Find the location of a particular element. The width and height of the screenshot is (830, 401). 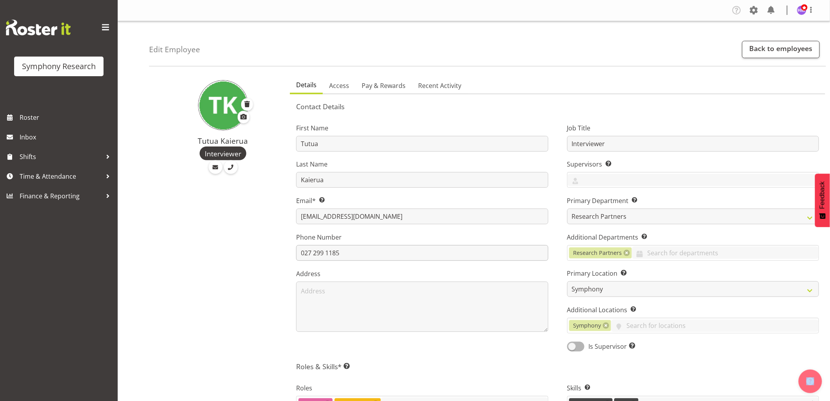

span: Finance & Reporting is located at coordinates (61, 196).